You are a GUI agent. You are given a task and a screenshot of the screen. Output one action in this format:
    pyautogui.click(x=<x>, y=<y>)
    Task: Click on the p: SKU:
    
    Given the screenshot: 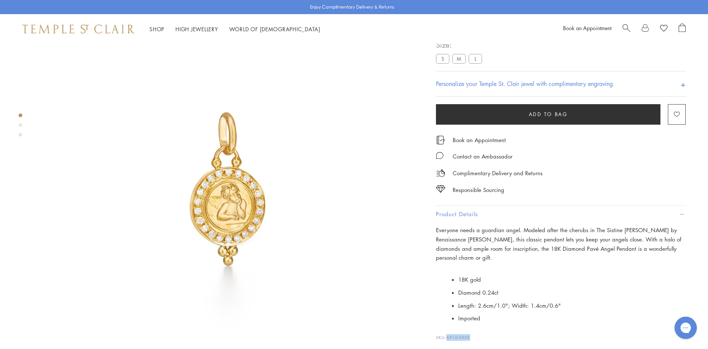 What is the action you would take?
    pyautogui.click(x=561, y=333)
    